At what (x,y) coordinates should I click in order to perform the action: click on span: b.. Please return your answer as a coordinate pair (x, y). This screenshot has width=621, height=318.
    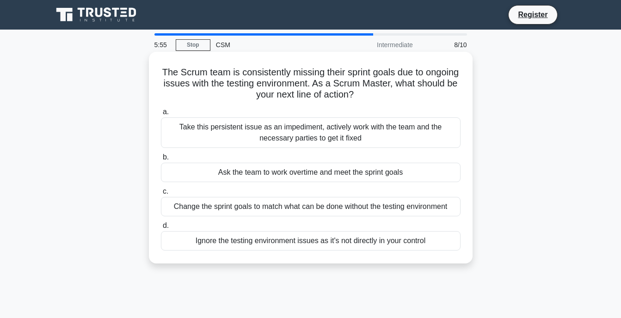
    Looking at the image, I should click on (166, 157).